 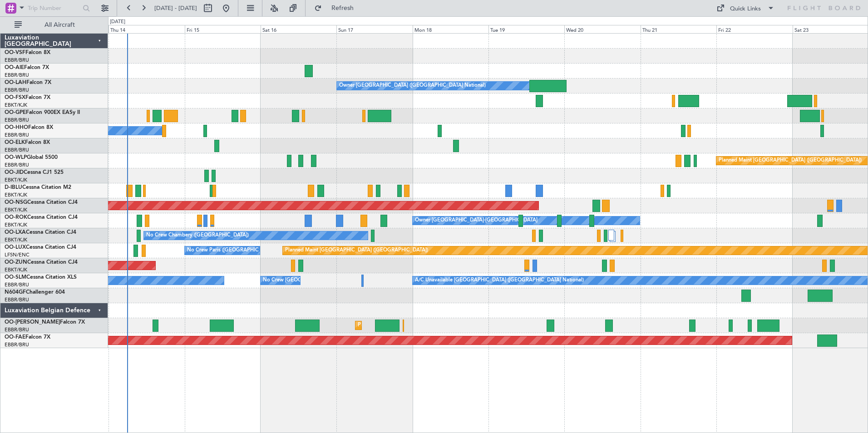 I want to click on span: OO-LXA, so click(x=15, y=232).